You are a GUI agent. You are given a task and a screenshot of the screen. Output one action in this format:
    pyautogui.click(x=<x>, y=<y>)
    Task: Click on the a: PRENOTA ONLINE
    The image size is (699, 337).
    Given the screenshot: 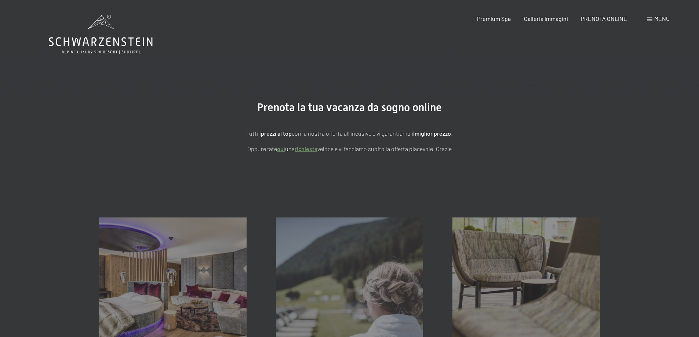 What is the action you would take?
    pyautogui.click(x=604, y=18)
    